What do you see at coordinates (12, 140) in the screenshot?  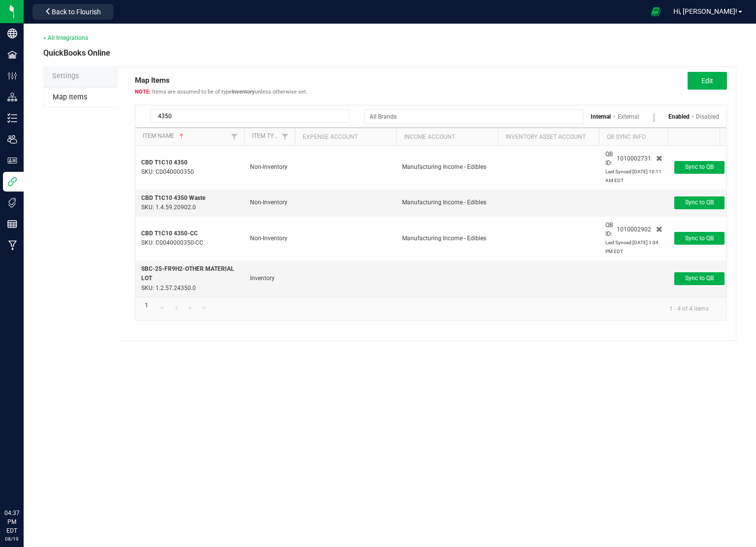 I see `inline-svg: Users` at bounding box center [12, 140].